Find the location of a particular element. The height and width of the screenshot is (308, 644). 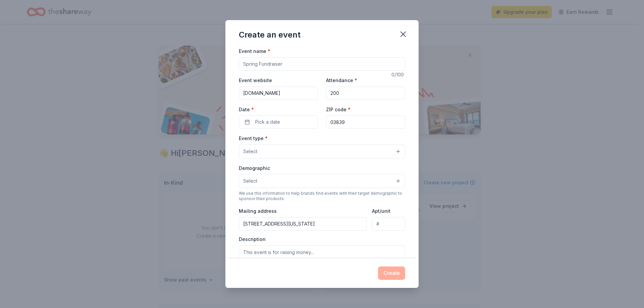

input: 12345 (U.S. only) is located at coordinates (366, 122).